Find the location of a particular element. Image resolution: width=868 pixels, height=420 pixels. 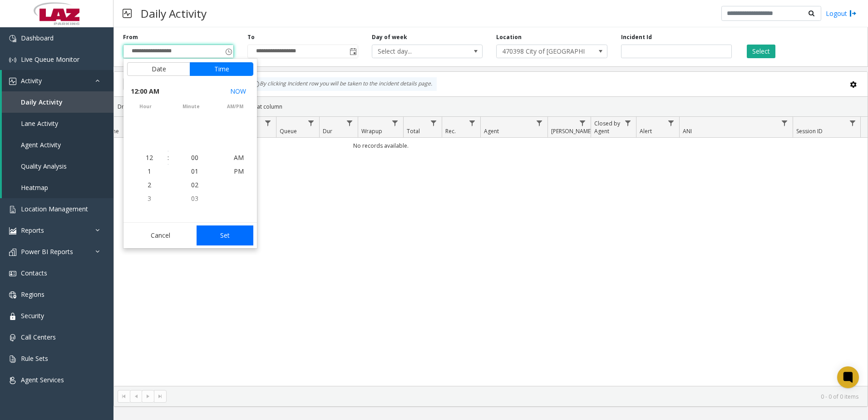

a: Session ID Filter Menu is located at coordinates (852, 123).